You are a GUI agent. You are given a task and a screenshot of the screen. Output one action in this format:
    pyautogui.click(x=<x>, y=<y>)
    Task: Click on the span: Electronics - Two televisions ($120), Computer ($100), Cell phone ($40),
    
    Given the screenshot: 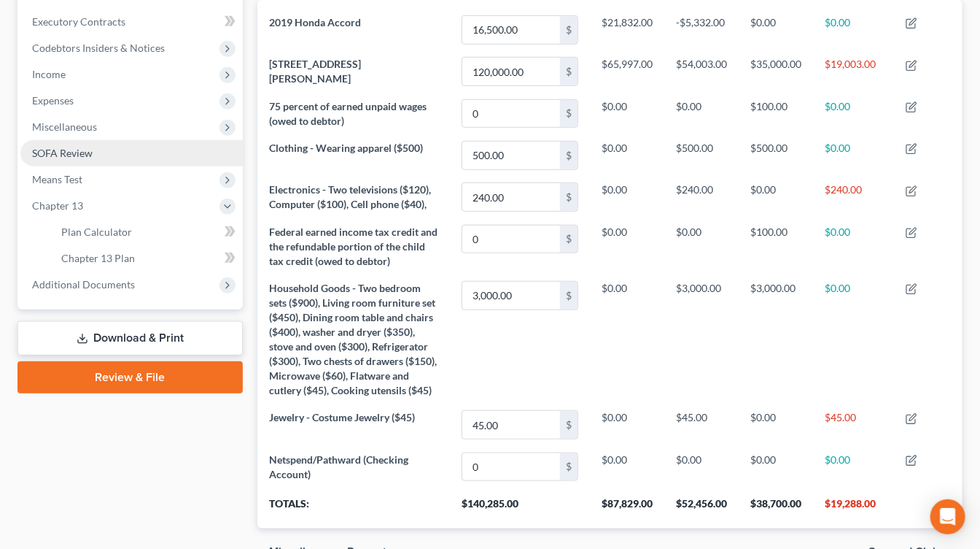 What is the action you would take?
    pyautogui.click(x=350, y=196)
    